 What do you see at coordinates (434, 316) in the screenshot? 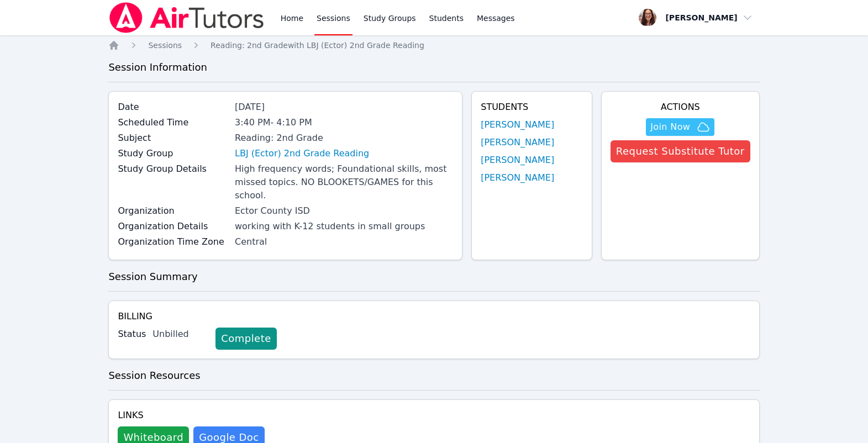
I see `h4: Billing` at bounding box center [434, 316].